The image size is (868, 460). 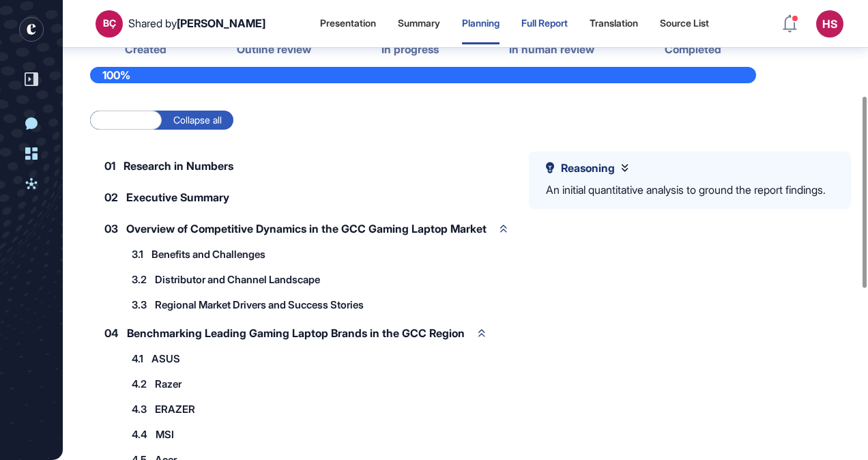 I want to click on div: Source List, so click(x=684, y=23).